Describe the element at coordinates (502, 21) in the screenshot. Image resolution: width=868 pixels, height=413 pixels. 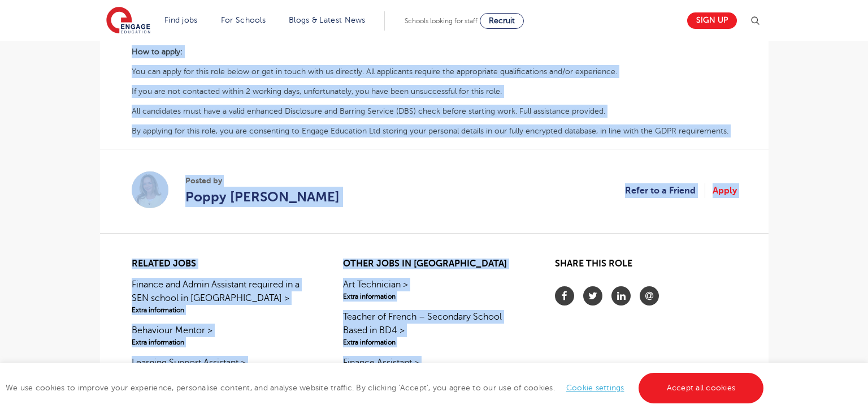
I see `span: Recruit` at that location.